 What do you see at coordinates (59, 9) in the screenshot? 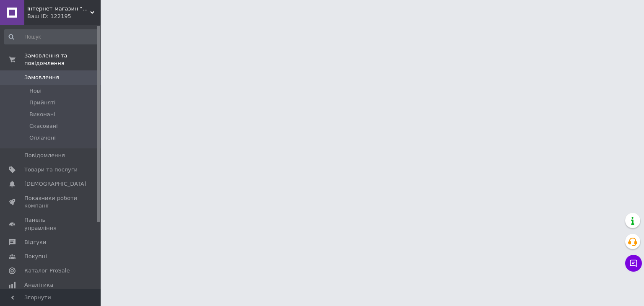
I see `span: Інтернет-магазин "Скарби Сходу" - якісні товари із Японії та Кореї` at bounding box center [59, 9].